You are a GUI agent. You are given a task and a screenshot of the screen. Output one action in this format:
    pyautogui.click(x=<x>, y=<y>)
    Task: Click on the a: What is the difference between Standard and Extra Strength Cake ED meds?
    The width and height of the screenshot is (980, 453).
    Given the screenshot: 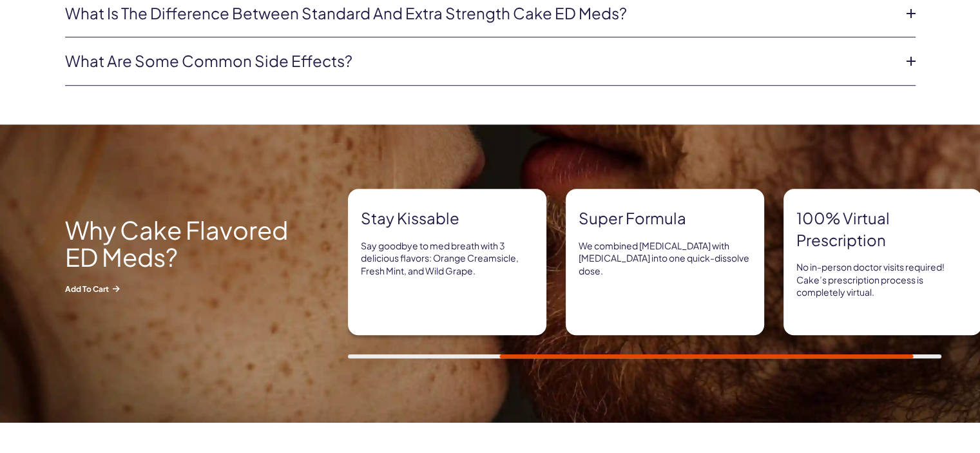 What is the action you would take?
    pyautogui.click(x=480, y=13)
    